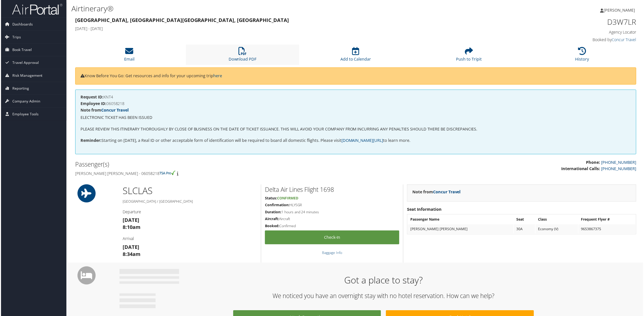  Describe the element at coordinates (260, 9) in the screenshot. I see `h1: Airtinerary®` at that location.